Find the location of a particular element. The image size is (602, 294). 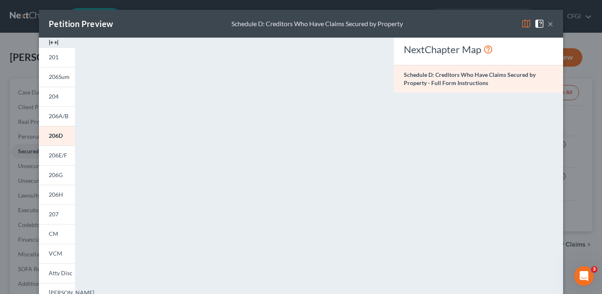

span: 206D is located at coordinates (56, 136).